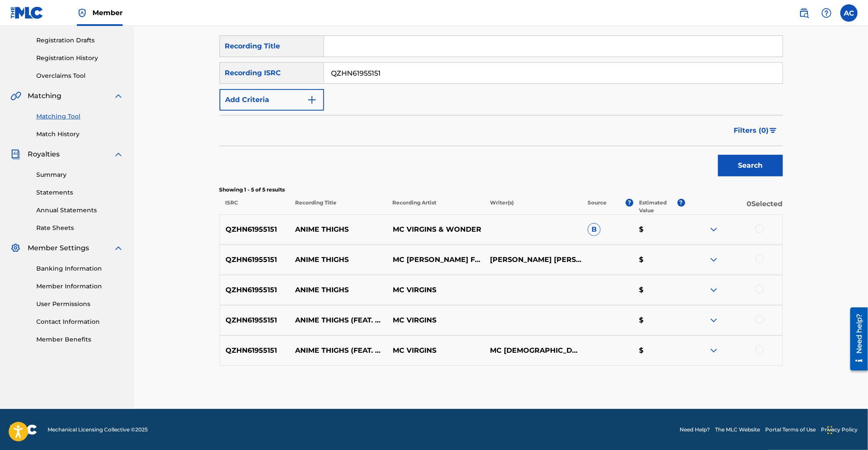 The width and height of the screenshot is (868, 450). I want to click on a: Privacy Policy, so click(840, 430).